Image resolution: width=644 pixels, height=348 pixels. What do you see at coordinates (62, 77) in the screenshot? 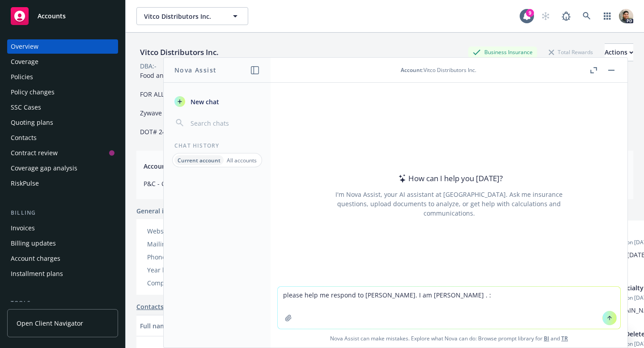
I see `a: Policies` at bounding box center [62, 77].